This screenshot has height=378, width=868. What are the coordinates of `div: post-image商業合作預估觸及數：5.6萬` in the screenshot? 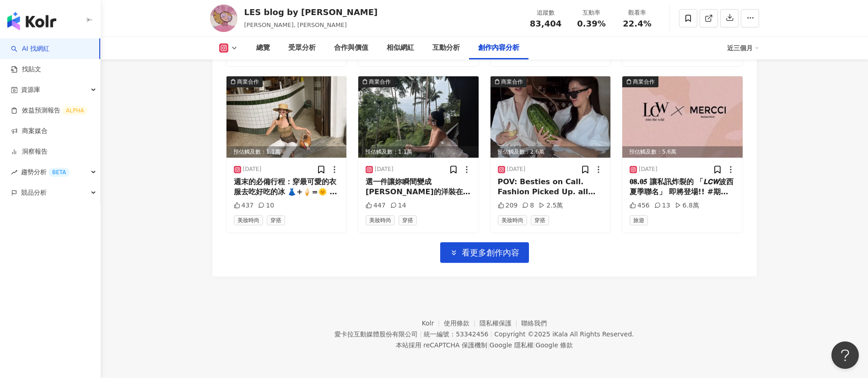 It's located at (682, 117).